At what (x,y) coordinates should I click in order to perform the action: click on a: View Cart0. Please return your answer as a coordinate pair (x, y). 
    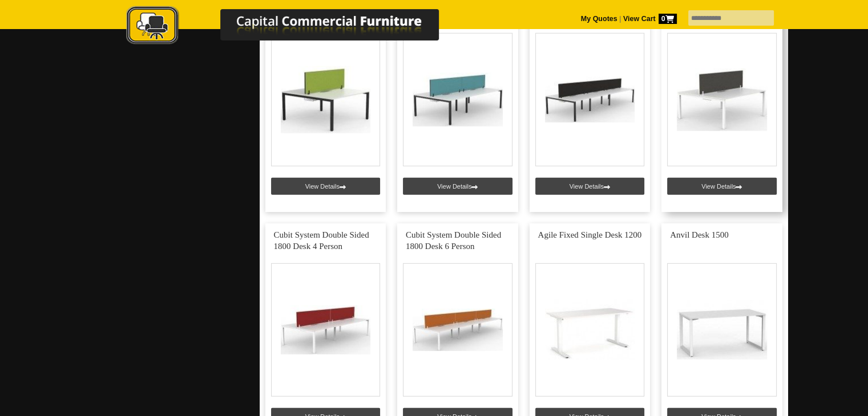
    Looking at the image, I should click on (649, 19).